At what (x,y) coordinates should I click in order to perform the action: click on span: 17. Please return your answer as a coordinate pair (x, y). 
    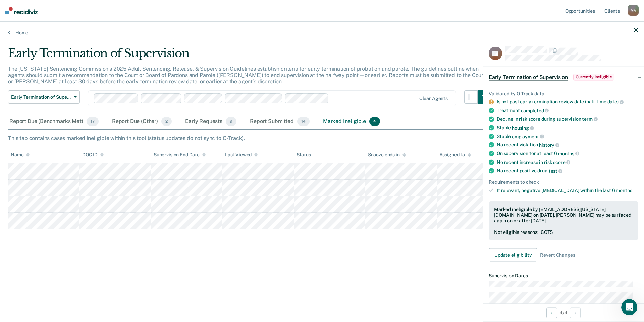
    Looking at the image, I should click on (93, 122).